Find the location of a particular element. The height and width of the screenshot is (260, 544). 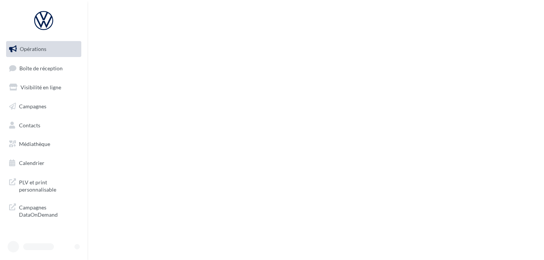

span: Contacts is located at coordinates (30, 125).